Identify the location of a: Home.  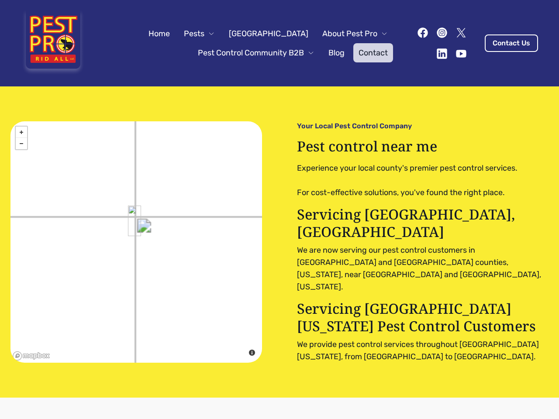
(159, 34).